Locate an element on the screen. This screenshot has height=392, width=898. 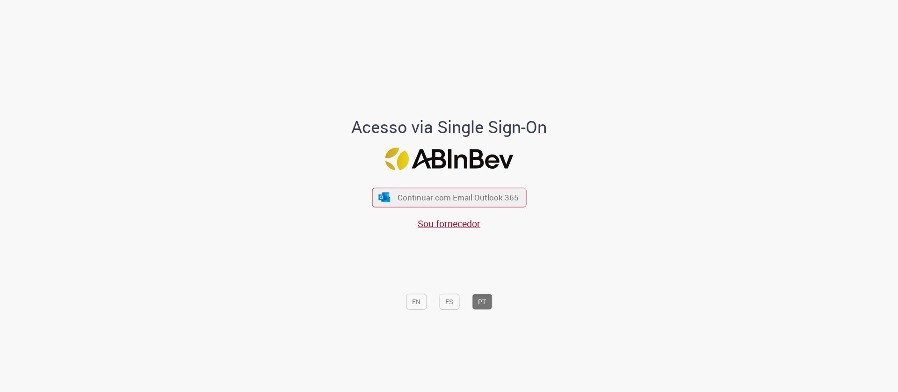
a: Sou fornecedor is located at coordinates (449, 223).